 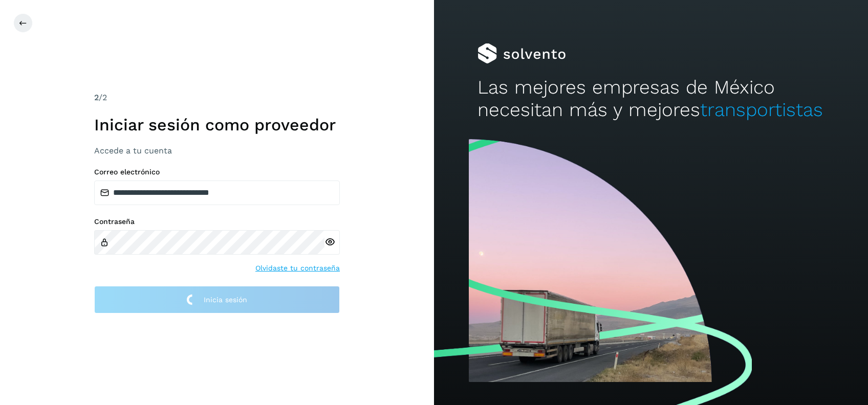 I want to click on a: Olvidaste tu contraseña, so click(x=297, y=268).